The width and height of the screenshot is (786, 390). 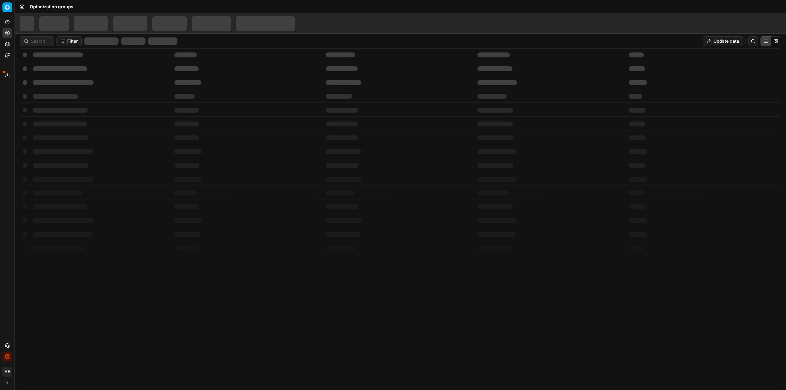 I want to click on span: AB, so click(x=7, y=372).